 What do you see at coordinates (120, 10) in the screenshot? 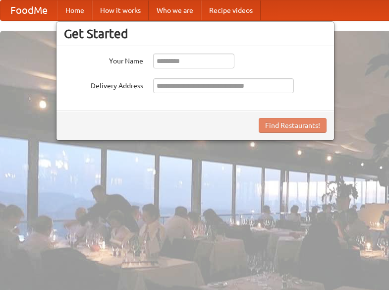
I see `a: How it works` at bounding box center [120, 10].